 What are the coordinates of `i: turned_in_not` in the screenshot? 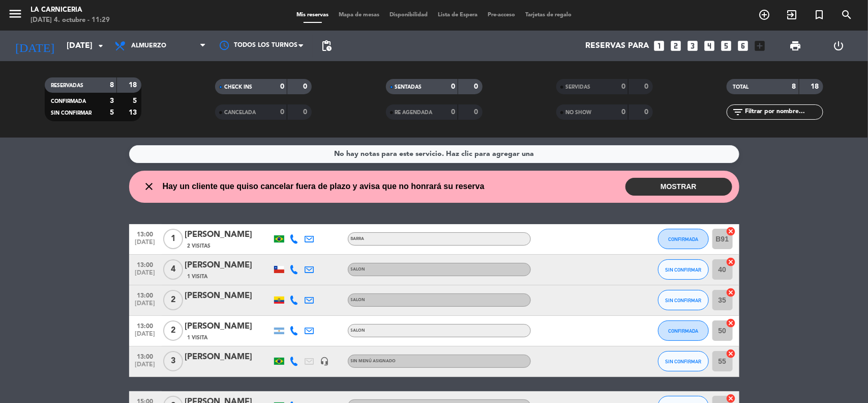 It's located at (819, 15).